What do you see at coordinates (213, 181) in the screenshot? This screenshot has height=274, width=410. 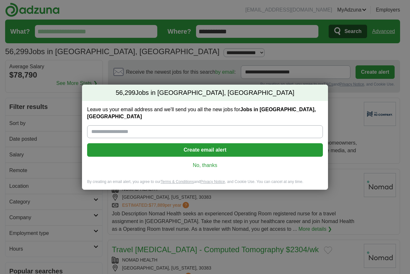 I see `a: Privacy Notice` at bounding box center [213, 181].